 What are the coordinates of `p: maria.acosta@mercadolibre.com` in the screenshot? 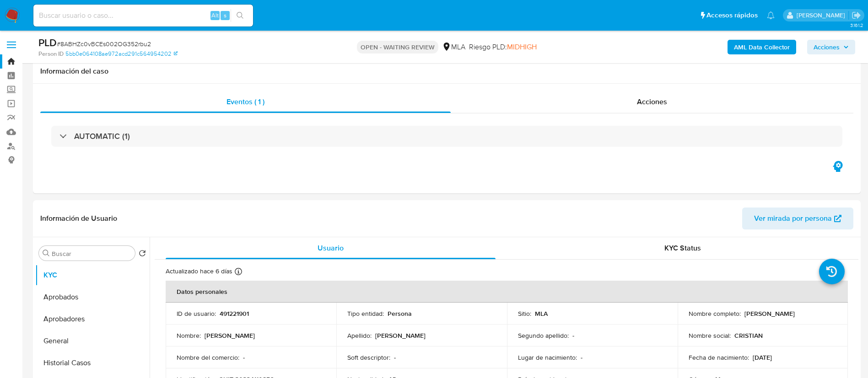 It's located at (823, 15).